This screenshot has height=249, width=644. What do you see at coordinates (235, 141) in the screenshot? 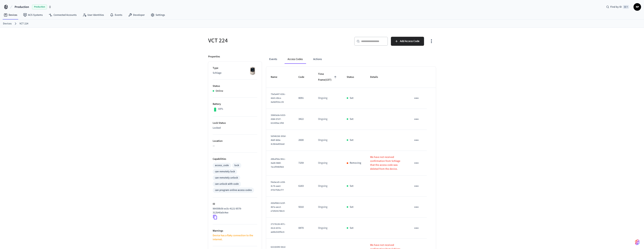
I see `p: Location` at bounding box center [235, 141].